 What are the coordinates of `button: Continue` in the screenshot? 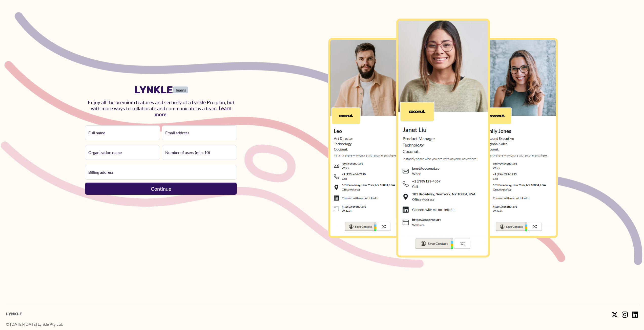 It's located at (161, 188).